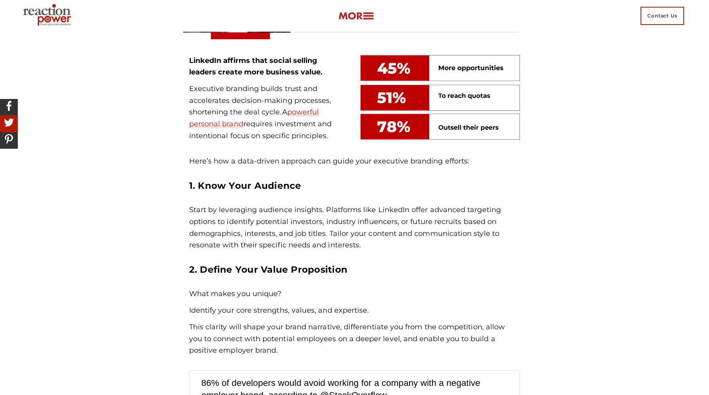 This screenshot has height=395, width=709. What do you see at coordinates (260, 100) in the screenshot?
I see `span: Executive branding builds trust and accelerates decision-making processes, shortening the deal cy...` at bounding box center [260, 100].